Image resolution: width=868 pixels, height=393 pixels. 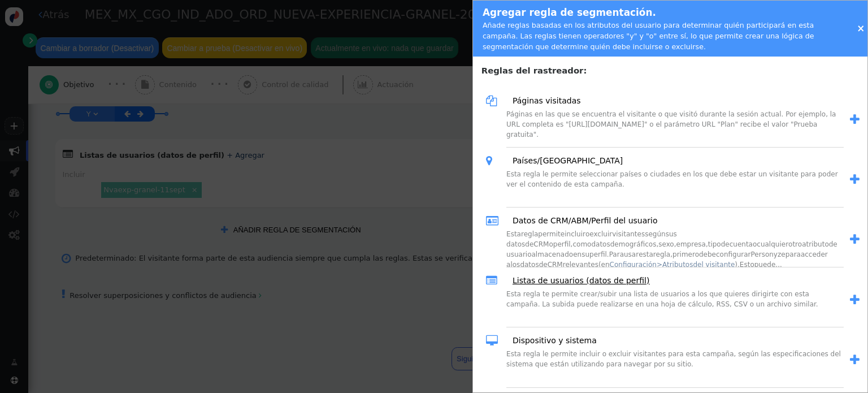 What do you see at coordinates (655, 234) in the screenshot?
I see `font: según` at bounding box center [655, 234].